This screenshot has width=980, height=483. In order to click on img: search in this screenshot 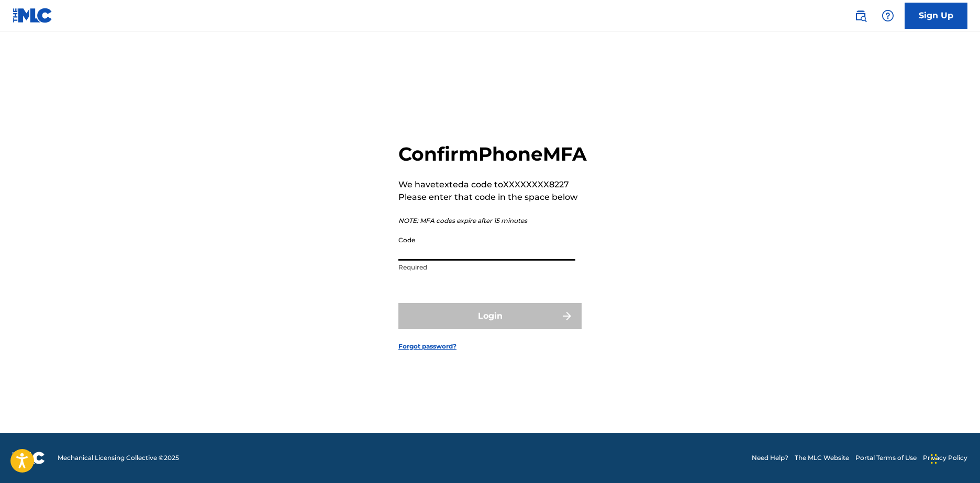, I will do `click(861, 16)`.